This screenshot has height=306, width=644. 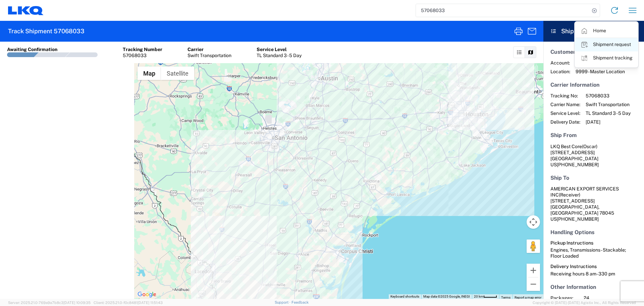 I want to click on span: Map data ©2025 Google, INEGI, so click(x=447, y=296).